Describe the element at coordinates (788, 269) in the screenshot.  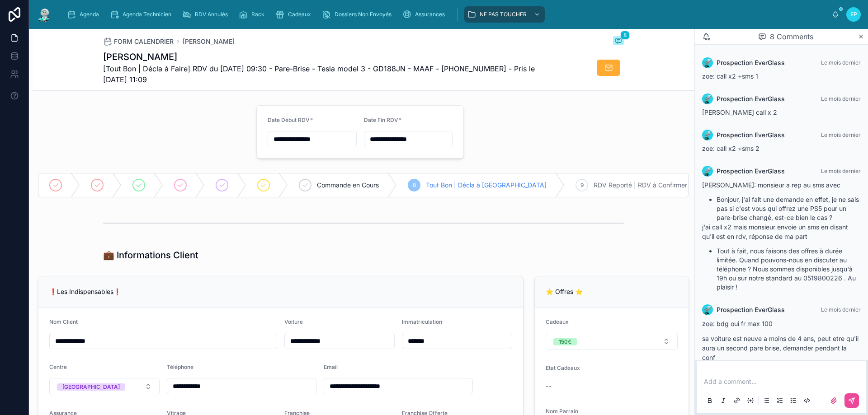
I see `li: Tout à fait, nous faisons des offres à durée limitée. Quand pouvons-nous en discuter au téléphone...` at that location.